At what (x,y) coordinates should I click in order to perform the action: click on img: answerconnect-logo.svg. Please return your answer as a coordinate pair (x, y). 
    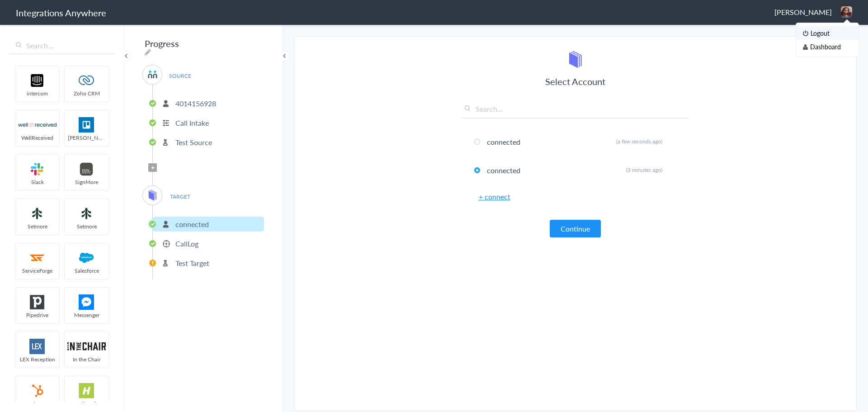
    Looking at the image, I should click on (152, 75).